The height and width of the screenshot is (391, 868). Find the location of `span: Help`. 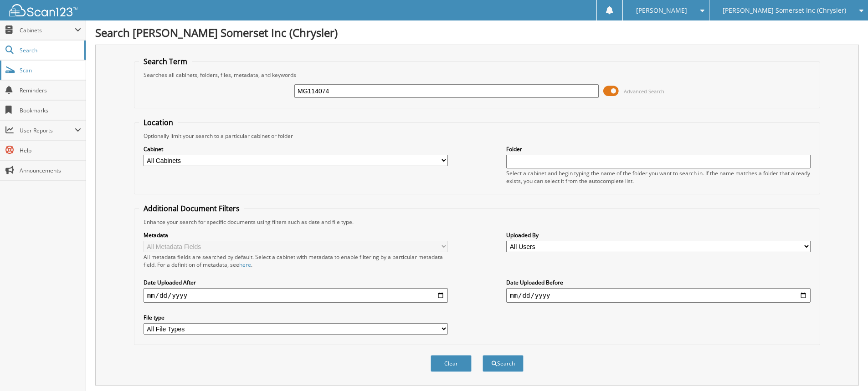

span: Help is located at coordinates (50, 150).